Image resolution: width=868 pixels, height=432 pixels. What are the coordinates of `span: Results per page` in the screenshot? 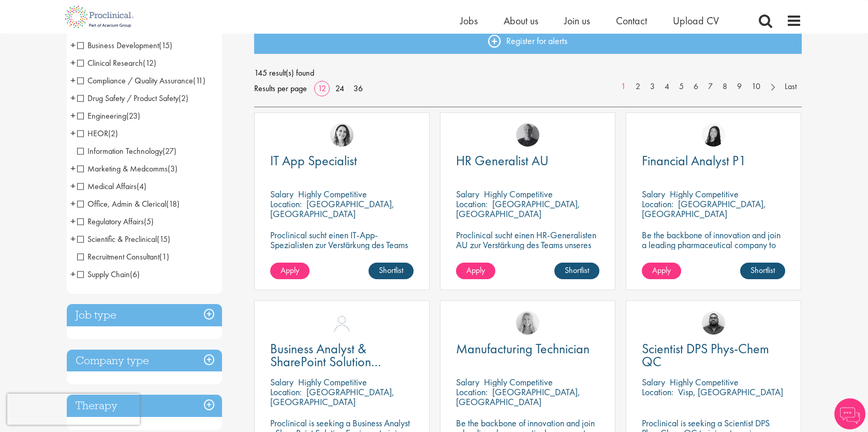 It's located at (281, 88).